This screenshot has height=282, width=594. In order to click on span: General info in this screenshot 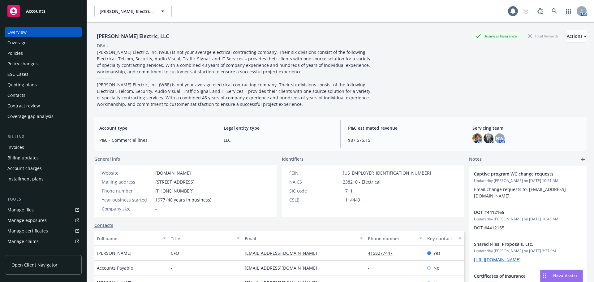, I will do `click(107, 159)`.